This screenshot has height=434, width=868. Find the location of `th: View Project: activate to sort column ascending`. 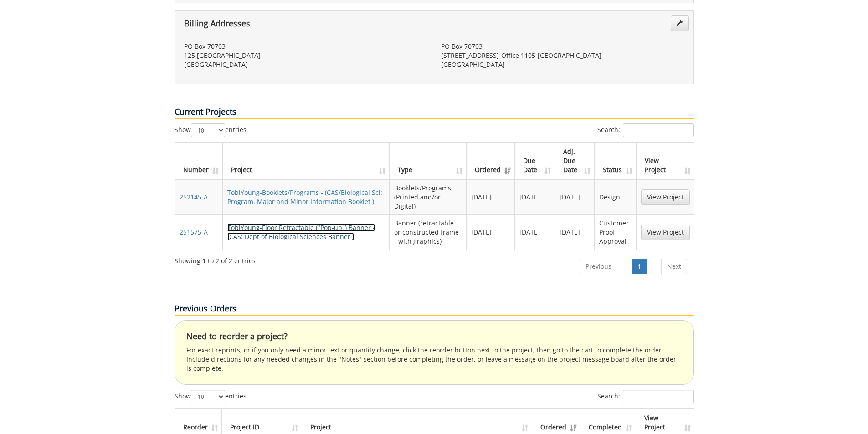

th: View Project: activate to sort column ascending is located at coordinates (665, 161).